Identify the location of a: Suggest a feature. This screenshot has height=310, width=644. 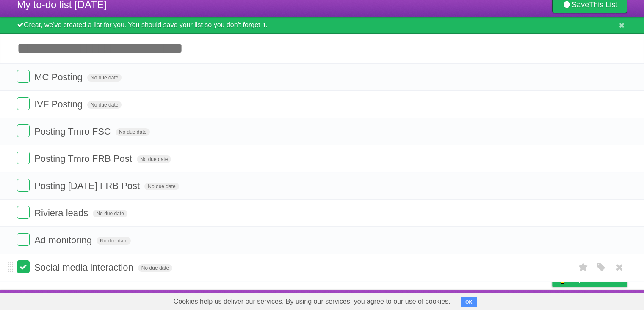
(601, 300).